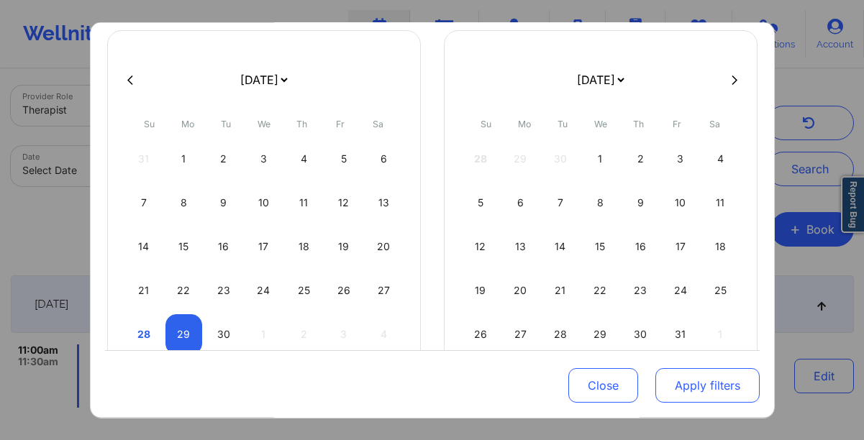 The image size is (864, 440). I want to click on div: Thu Sep 25 2025, so click(303, 290).